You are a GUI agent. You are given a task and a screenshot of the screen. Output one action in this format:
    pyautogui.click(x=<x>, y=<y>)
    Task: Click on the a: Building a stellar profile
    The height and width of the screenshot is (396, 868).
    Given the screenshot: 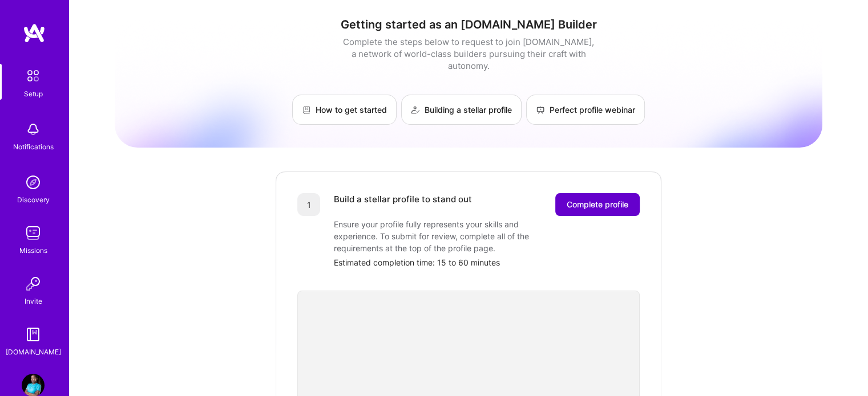 What is the action you would take?
    pyautogui.click(x=461, y=109)
    